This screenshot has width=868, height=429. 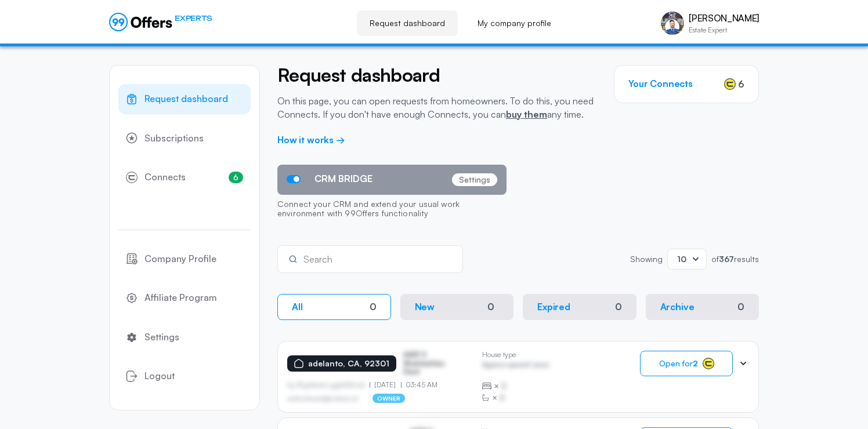 I want to click on span: Affiliate Program, so click(x=180, y=298).